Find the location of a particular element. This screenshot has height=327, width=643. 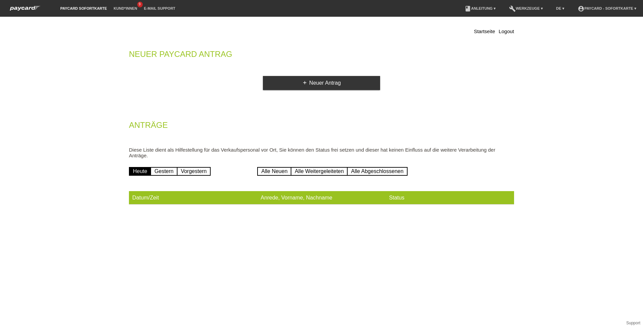

a: buildWerkzeuge ▾ is located at coordinates (526, 8).